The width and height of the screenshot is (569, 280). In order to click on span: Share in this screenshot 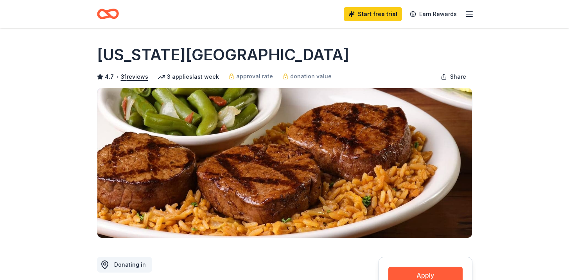, I will do `click(458, 77)`.